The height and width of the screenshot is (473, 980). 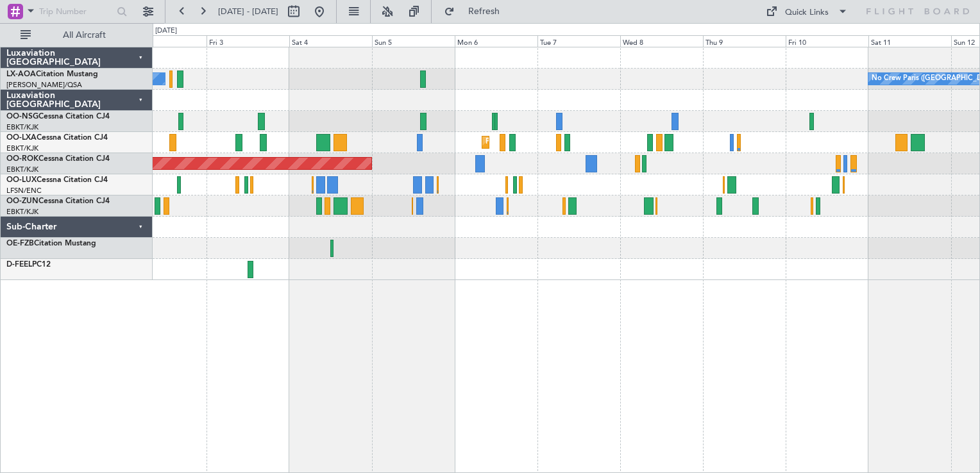 What do you see at coordinates (57, 117) in the screenshot?
I see `a: OO-NSGCessna Citation CJ4` at bounding box center [57, 117].